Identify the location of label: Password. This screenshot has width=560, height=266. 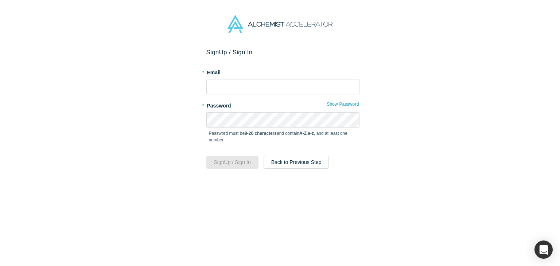
(283, 105).